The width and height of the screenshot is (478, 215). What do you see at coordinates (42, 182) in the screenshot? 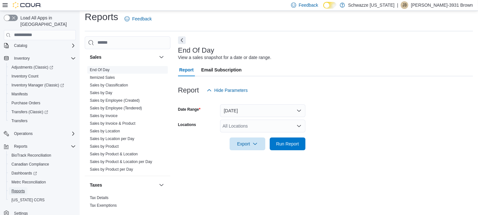
I see `button: Metrc Reconciliation` at bounding box center [42, 182].